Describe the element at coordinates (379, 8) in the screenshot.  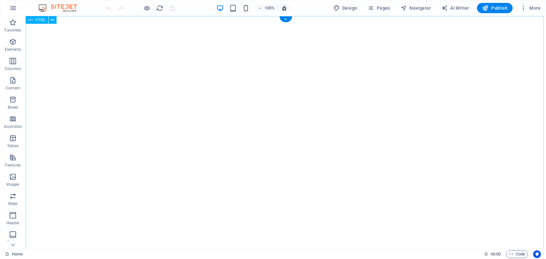
I see `button: Pages` at that location.